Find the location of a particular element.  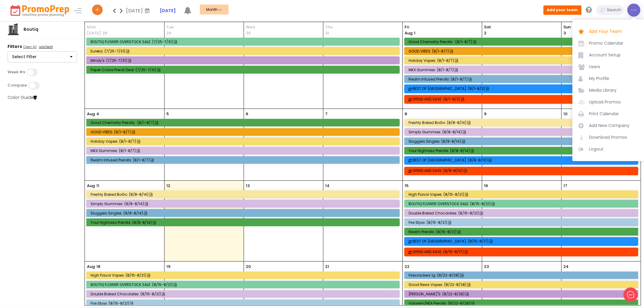

p: 1 is located at coordinates (411, 33).